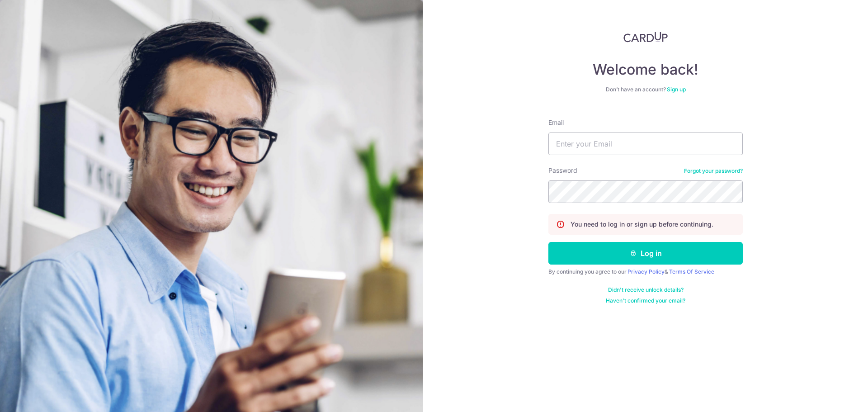 The height and width of the screenshot is (412, 868). What do you see at coordinates (645, 70) in the screenshot?
I see `h4: Welcome back!` at bounding box center [645, 70].